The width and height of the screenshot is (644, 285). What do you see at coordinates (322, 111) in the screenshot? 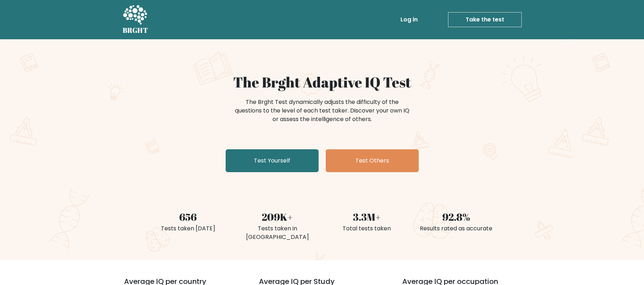
I see `div: The Brght Test dynamically adjusts the difficulty of the questions to the level of each test take...` at bounding box center [322, 111].